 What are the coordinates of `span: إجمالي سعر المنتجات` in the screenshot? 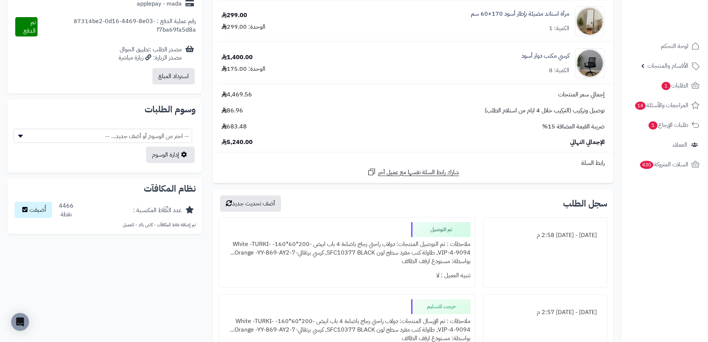 It's located at (581, 94).